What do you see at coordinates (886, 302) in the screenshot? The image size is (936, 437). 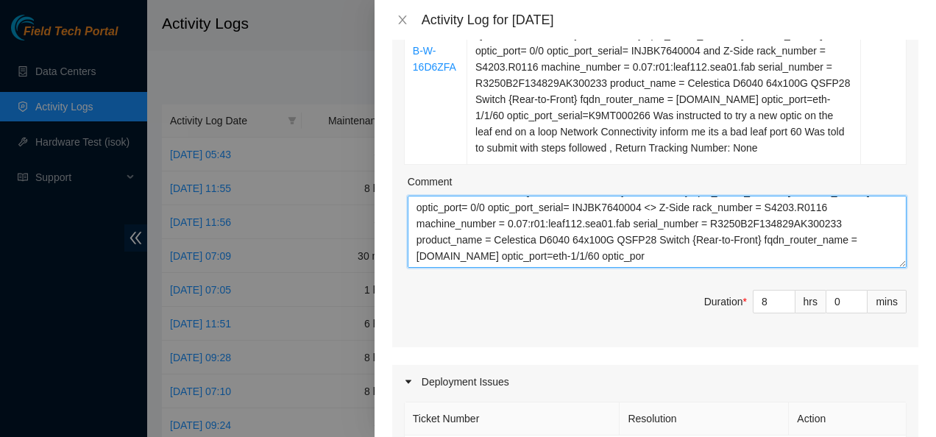 I see `div: mins` at bounding box center [886, 302].